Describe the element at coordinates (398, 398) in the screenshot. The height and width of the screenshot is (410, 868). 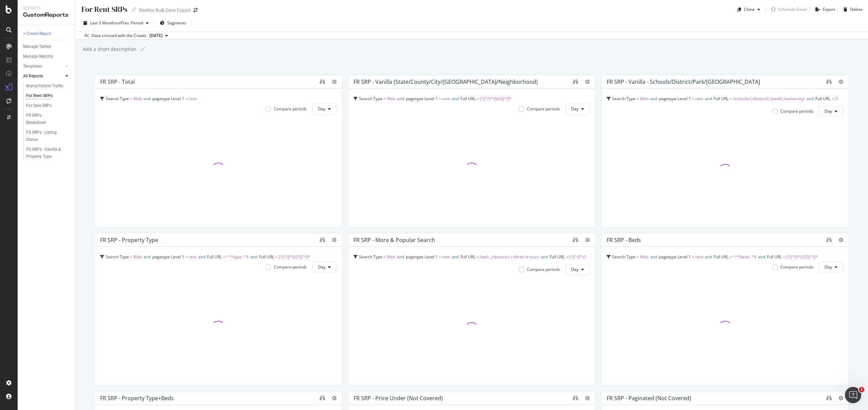
I see `div: FR SRP - Price under (Not Covered)` at that location.